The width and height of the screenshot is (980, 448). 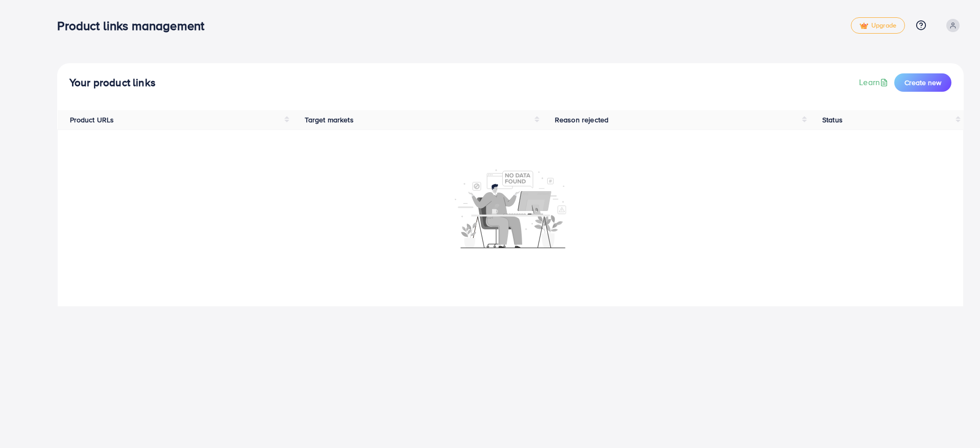 What do you see at coordinates (878, 26) in the screenshot?
I see `a: tickUpgrade` at bounding box center [878, 26].